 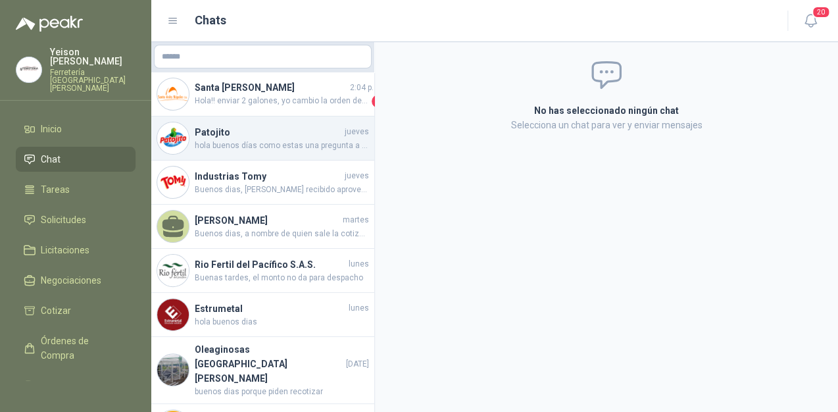 I want to click on h4: Industrias Tomy, so click(x=268, y=176).